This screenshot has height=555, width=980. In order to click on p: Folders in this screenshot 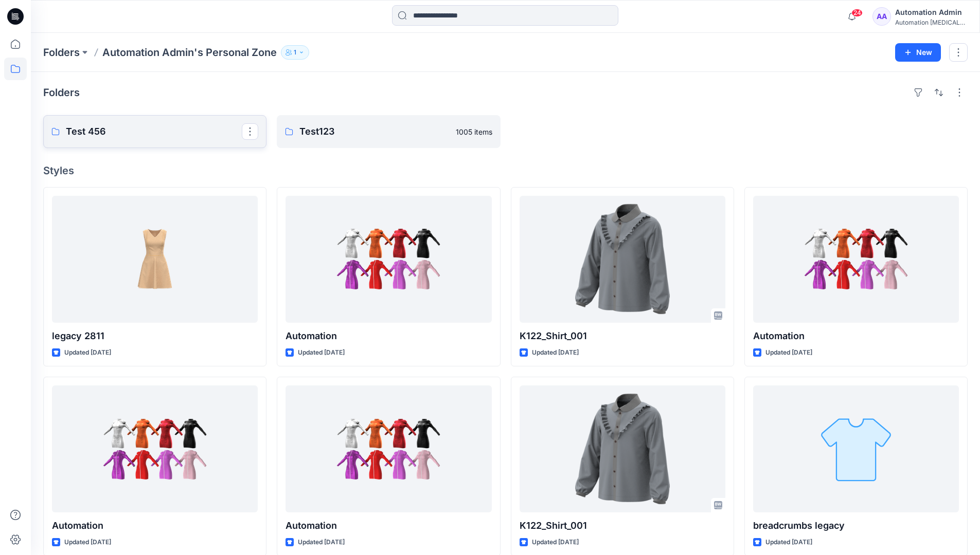, I will do `click(61, 52)`.